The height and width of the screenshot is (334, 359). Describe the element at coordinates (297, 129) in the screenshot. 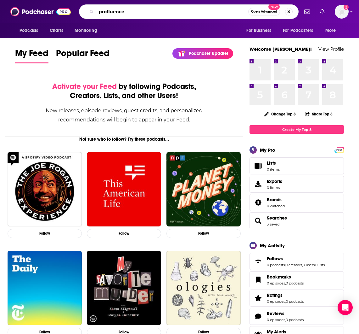

I see `a: Create My Top 8` at that location.